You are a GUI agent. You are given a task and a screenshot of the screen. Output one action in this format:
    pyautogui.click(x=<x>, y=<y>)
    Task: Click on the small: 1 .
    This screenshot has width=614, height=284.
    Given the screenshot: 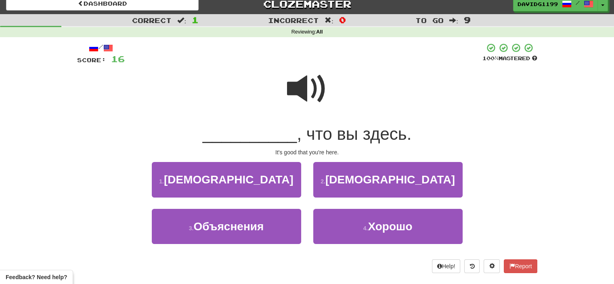 What is the action you would take?
    pyautogui.click(x=162, y=181)
    